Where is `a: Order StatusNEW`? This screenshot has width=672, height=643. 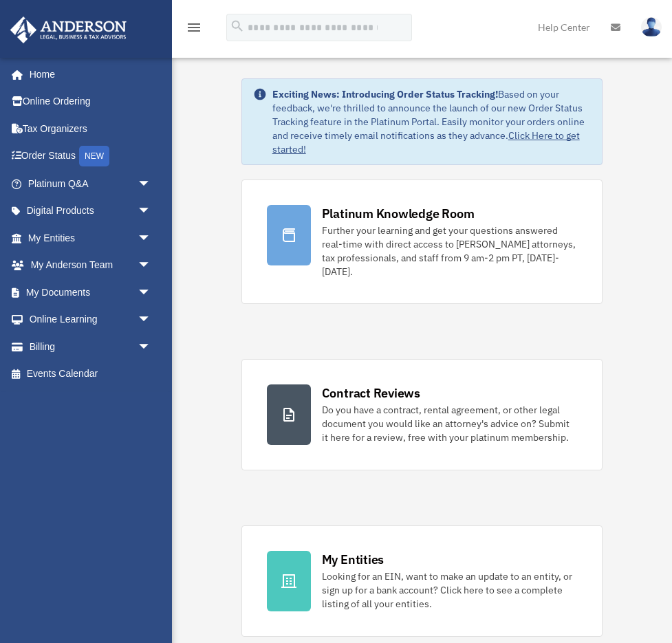 a: Order StatusNEW is located at coordinates (91, 156).